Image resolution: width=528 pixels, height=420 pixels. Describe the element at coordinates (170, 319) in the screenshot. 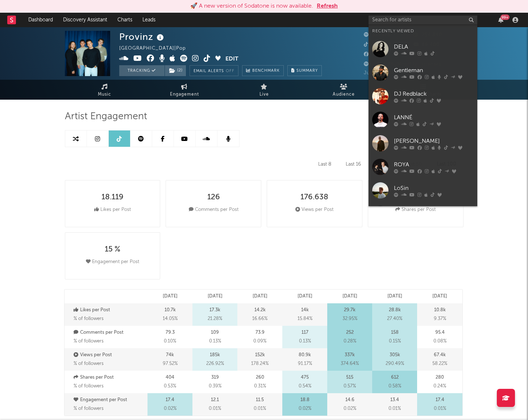

I see `span: 14.05 %` at that location.